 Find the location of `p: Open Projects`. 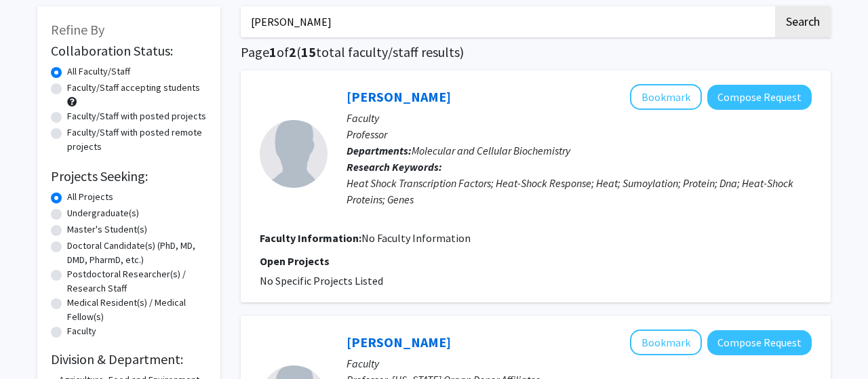

p: Open Projects is located at coordinates (536, 260).